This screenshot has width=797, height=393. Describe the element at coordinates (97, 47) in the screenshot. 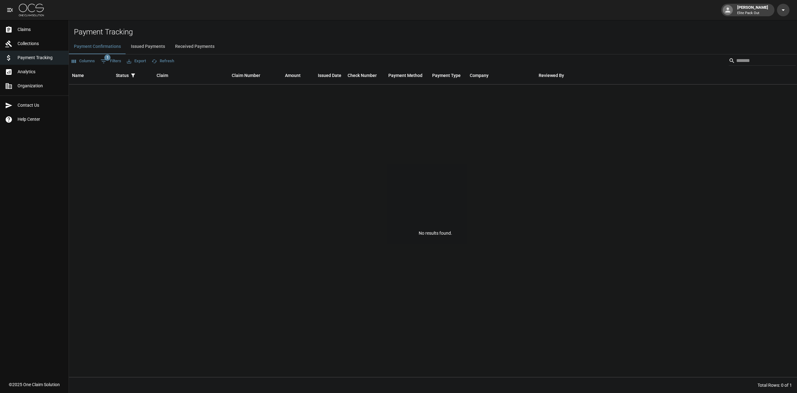

I see `button: Payment Confirmations` at that location.